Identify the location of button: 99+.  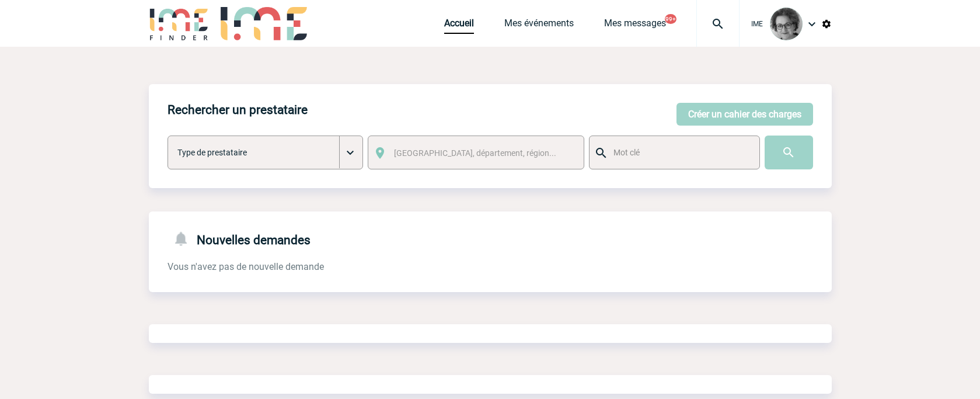
(670, 19).